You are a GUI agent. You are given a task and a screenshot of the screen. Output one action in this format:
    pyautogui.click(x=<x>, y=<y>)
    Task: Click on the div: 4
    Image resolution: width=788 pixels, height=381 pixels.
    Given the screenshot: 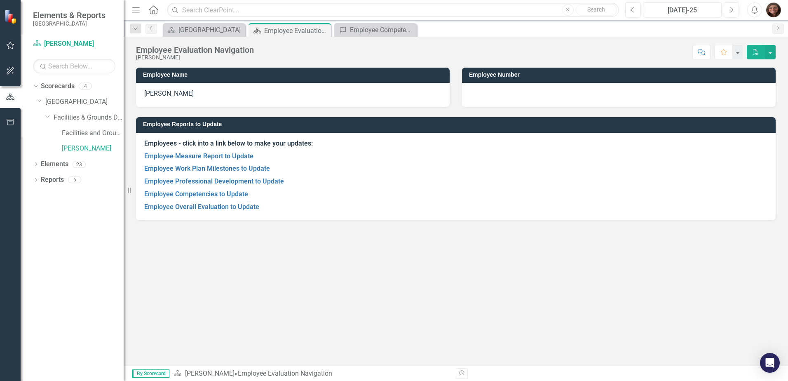 What is the action you would take?
    pyautogui.click(x=85, y=86)
    